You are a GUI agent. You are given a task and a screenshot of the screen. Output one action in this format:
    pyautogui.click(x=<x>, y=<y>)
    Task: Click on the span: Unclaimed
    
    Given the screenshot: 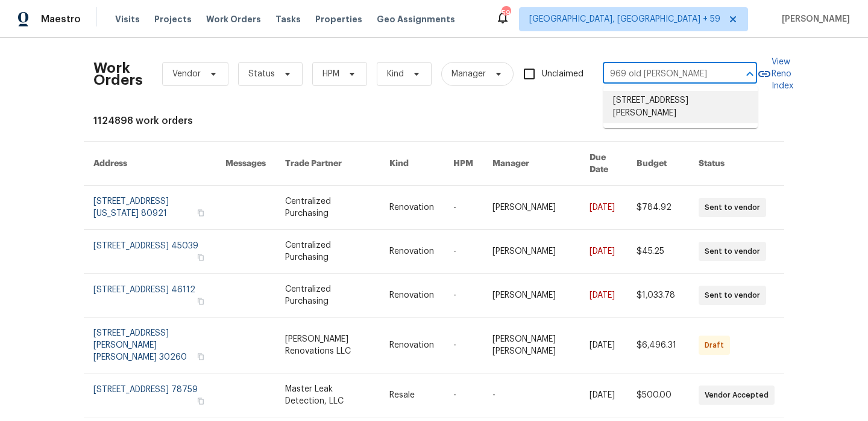 What is the action you would take?
    pyautogui.click(x=562, y=74)
    